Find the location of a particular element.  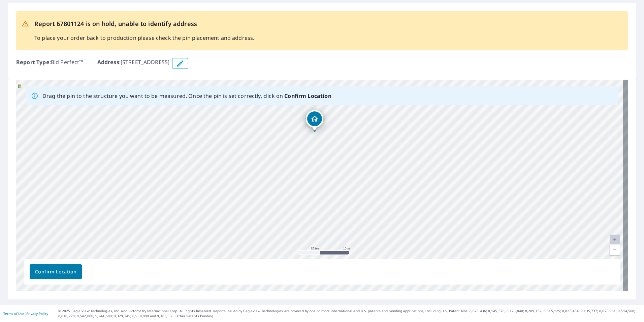

a: Current Level 20, Zoom In Disabled is located at coordinates (615, 240).